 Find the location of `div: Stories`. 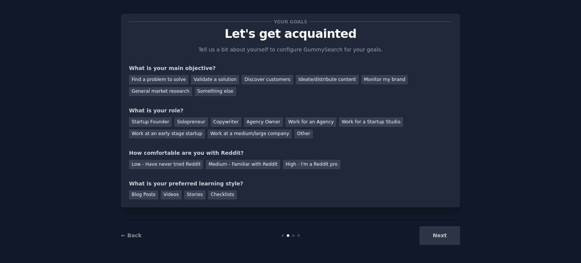

div: Stories is located at coordinates (195, 195).